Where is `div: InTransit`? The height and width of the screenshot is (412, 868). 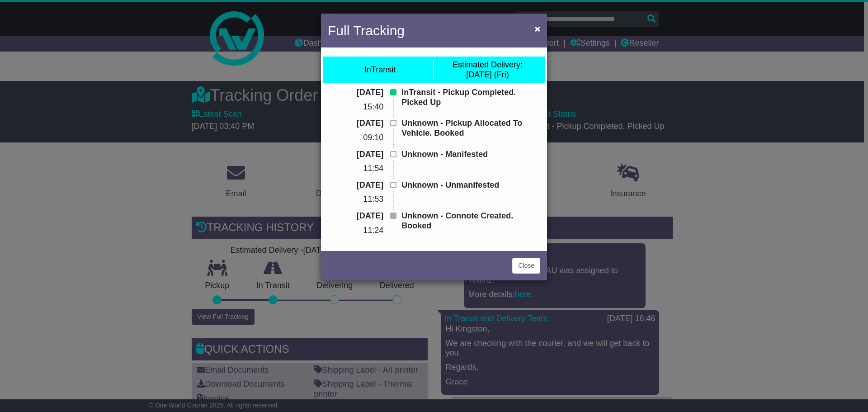
div: InTransit is located at coordinates (380, 70).